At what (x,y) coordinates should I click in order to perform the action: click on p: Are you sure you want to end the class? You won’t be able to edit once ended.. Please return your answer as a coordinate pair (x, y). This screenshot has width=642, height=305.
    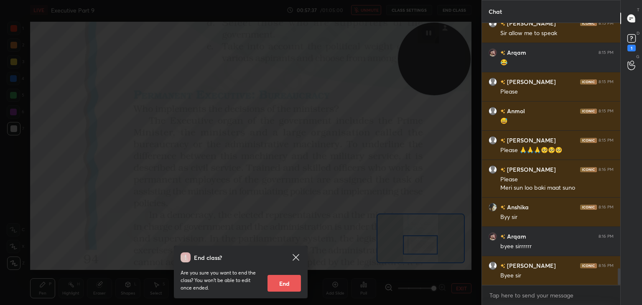
    Looking at the image, I should click on (221, 281).